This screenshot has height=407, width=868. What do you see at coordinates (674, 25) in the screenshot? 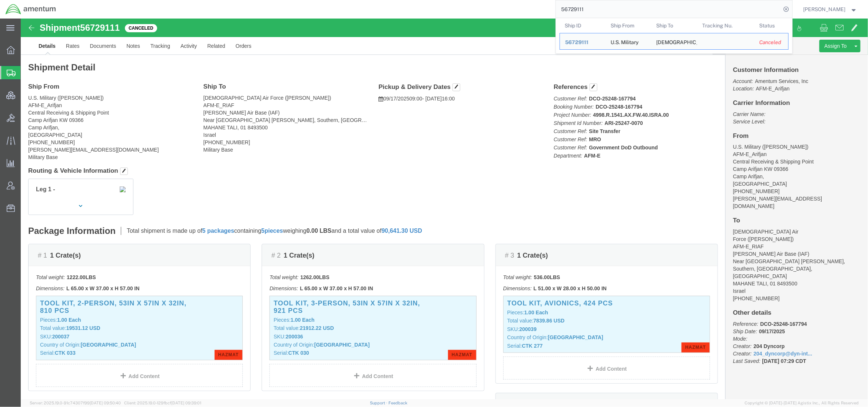
I see `th: Ship To` at bounding box center [674, 25].